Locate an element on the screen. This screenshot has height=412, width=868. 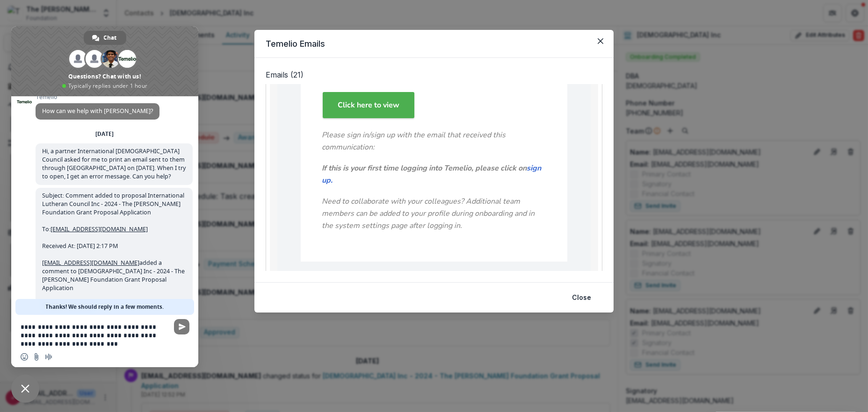
a: Chat is located at coordinates (105, 38).